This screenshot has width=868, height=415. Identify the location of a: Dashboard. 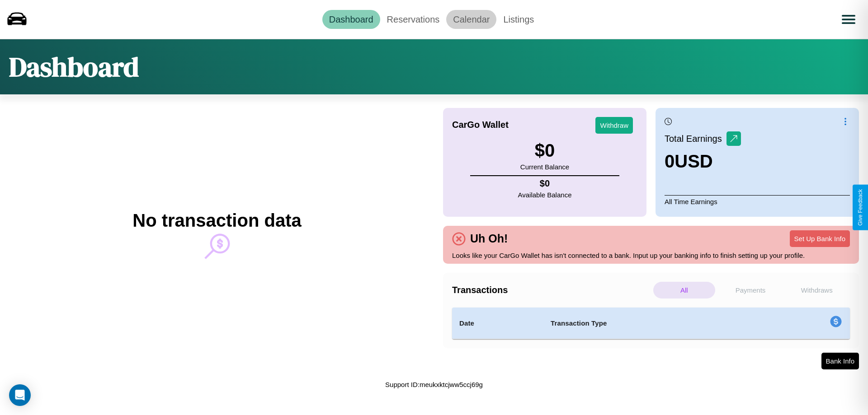
(351, 19).